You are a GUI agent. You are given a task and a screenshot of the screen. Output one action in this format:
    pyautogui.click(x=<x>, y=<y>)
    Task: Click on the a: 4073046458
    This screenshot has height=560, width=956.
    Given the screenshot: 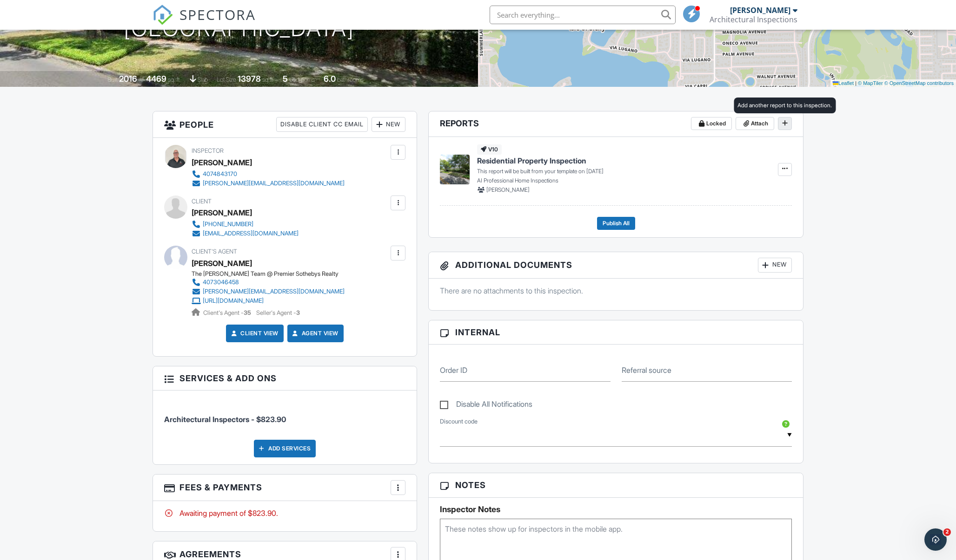 What is the action you would take?
    pyautogui.click(x=268, y=283)
    